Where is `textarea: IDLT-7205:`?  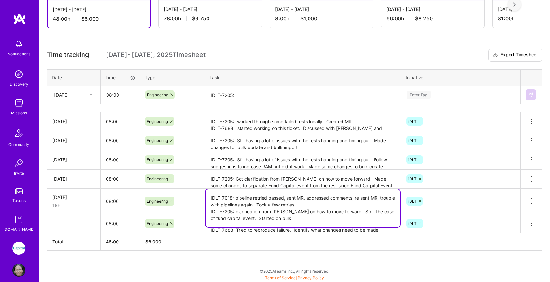
textarea: IDLT-7205: is located at coordinates (303, 95).